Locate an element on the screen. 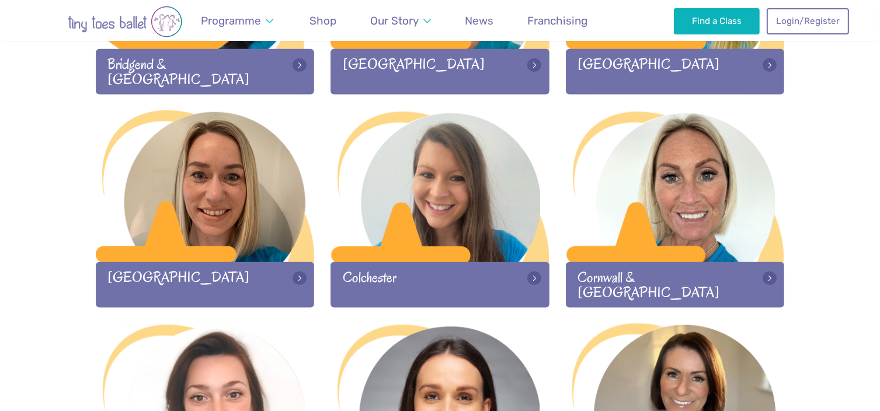 The image size is (880, 411). a: Login/Register is located at coordinates (808, 21).